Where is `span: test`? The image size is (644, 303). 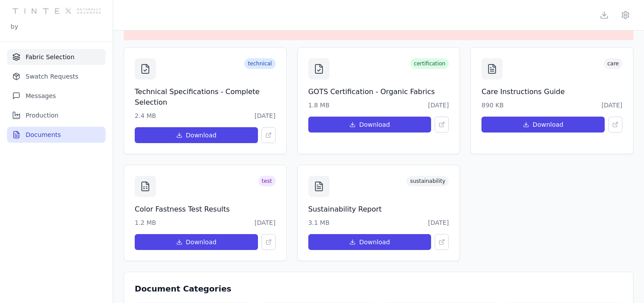
span: test is located at coordinates (267, 181).